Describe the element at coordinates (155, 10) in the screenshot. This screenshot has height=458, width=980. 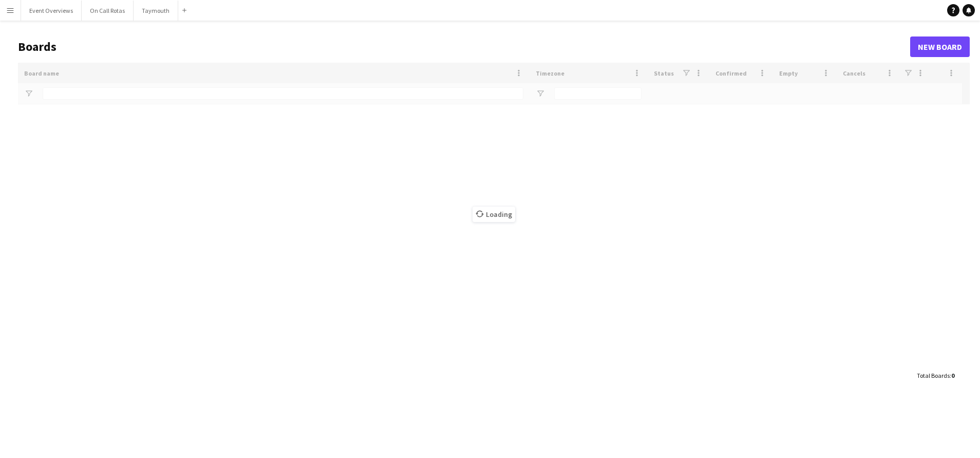
I see `button: Taymouth` at that location.